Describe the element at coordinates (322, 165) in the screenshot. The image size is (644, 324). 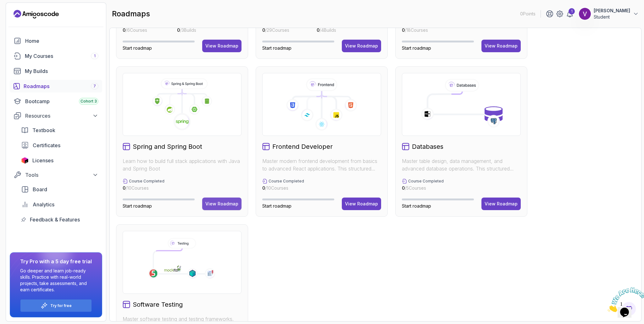
I see `p: Master modern frontend development from basics to advanced React applications. This structured le...` at that location.